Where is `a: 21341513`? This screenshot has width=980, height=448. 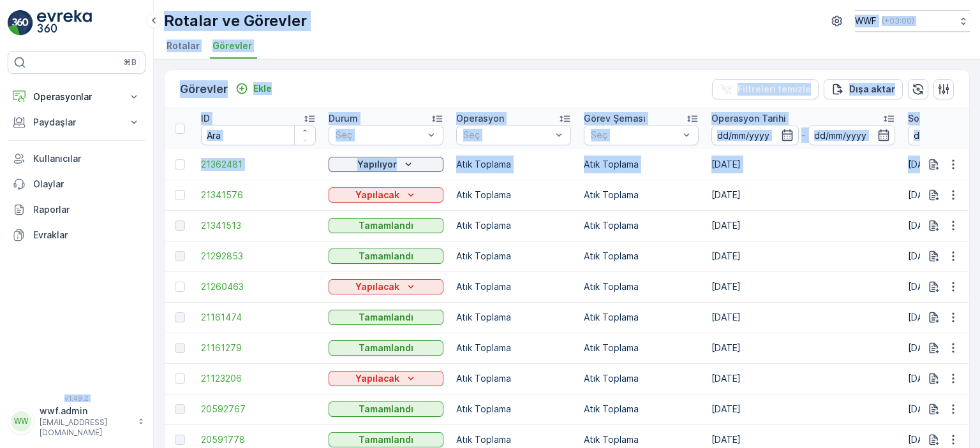 a: 21341513 is located at coordinates (258, 225).